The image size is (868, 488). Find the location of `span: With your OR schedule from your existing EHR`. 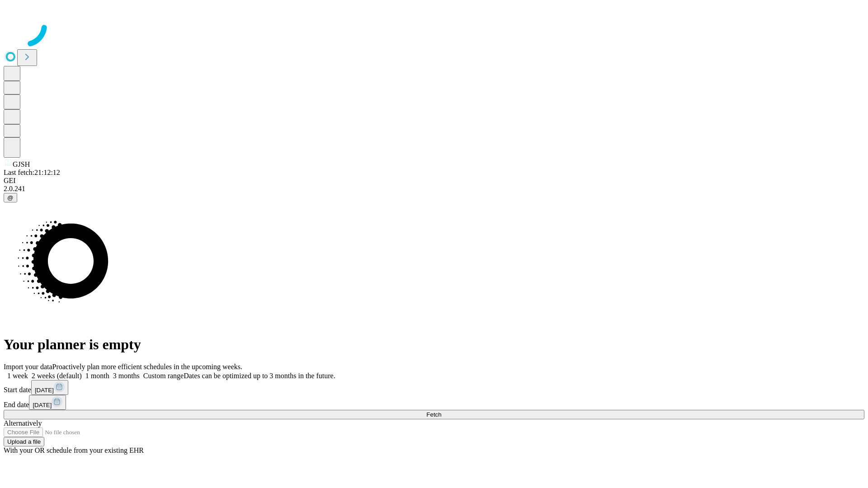

span: With your OR schedule from your existing EHR is located at coordinates (73, 450).